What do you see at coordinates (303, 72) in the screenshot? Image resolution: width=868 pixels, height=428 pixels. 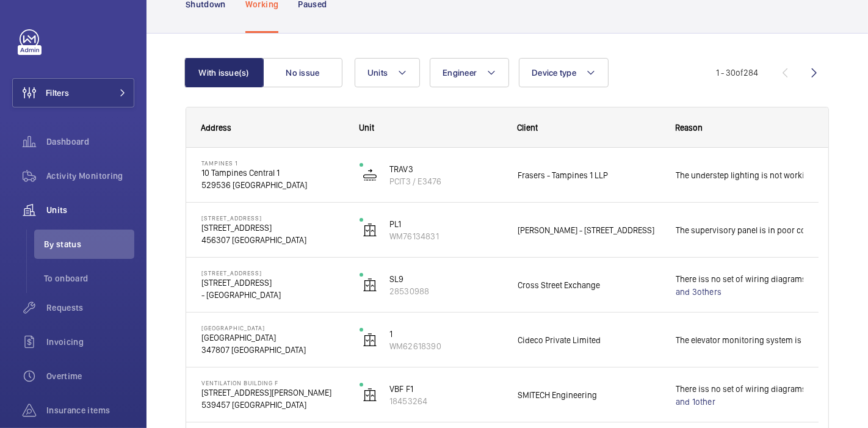 I see `button: No issue` at bounding box center [303, 72].